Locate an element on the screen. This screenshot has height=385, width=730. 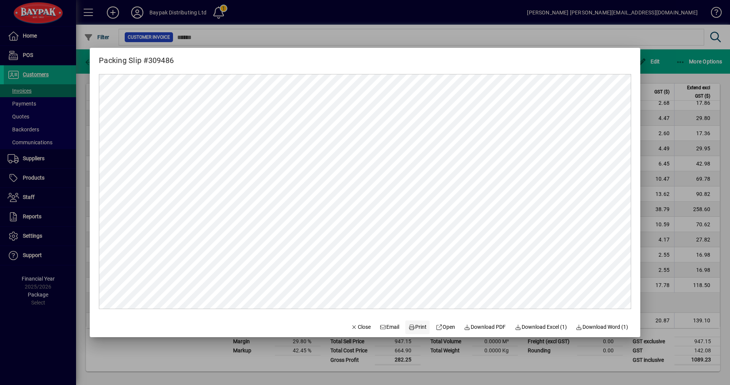
span: Open is located at coordinates (445, 327).